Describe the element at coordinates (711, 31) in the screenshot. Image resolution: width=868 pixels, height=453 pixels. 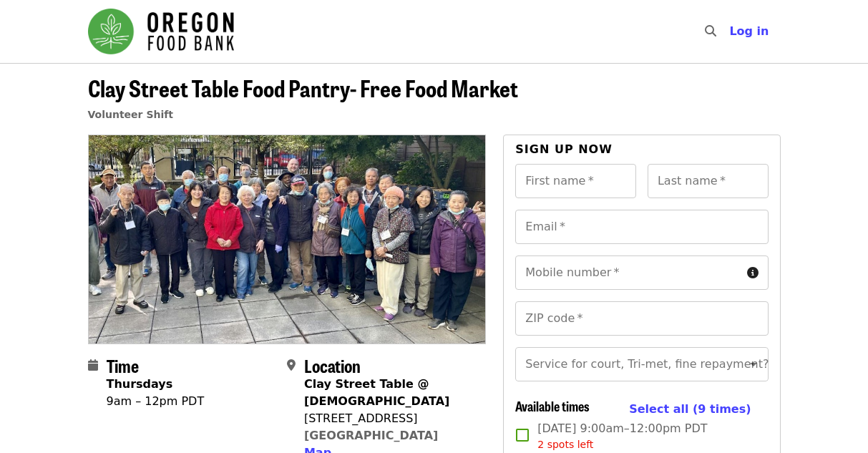
I see `i: search icon` at that location.